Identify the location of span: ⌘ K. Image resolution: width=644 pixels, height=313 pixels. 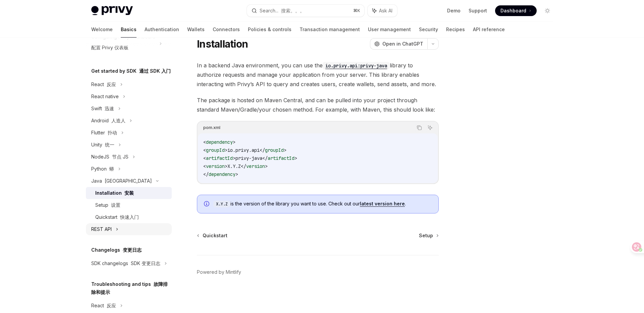
(357, 11).